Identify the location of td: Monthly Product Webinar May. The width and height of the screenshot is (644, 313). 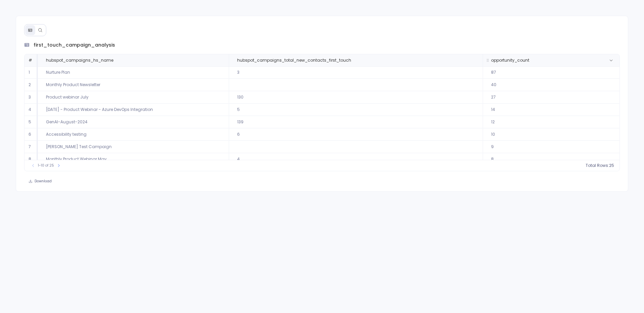
(133, 159).